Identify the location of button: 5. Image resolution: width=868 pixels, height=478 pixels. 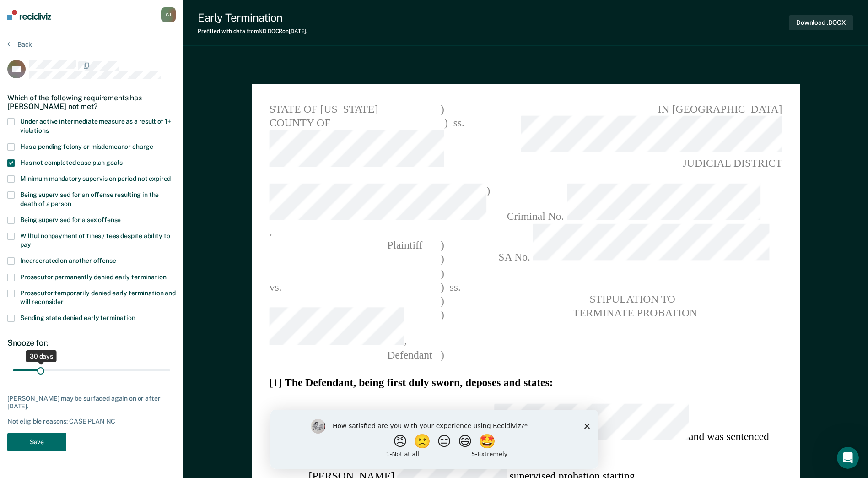
(218, 32).